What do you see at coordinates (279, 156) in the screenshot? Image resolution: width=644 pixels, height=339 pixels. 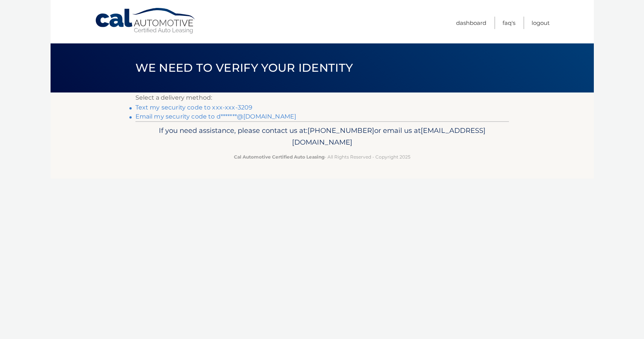 I see `strong: Cal Automotive Certified Auto Leasing` at bounding box center [279, 156].